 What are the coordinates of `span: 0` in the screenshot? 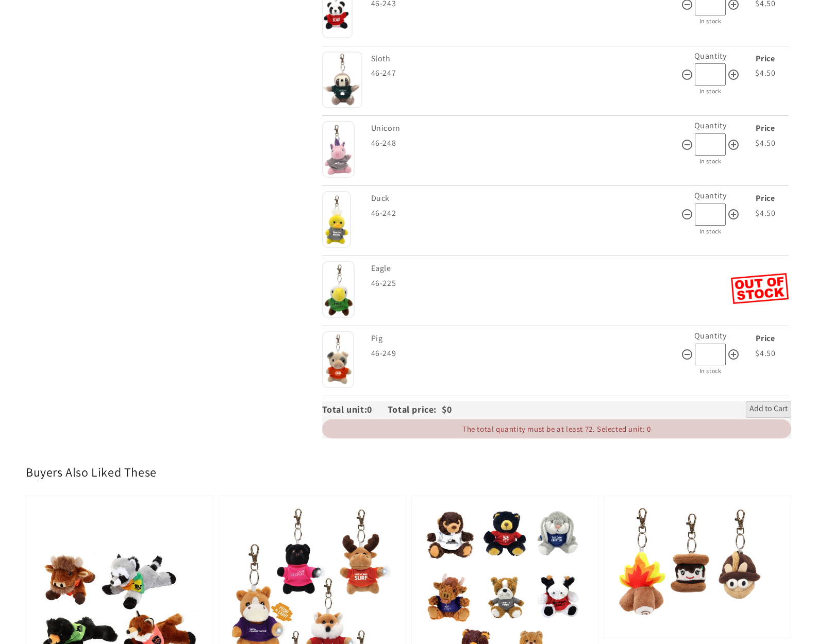 It's located at (377, 409).